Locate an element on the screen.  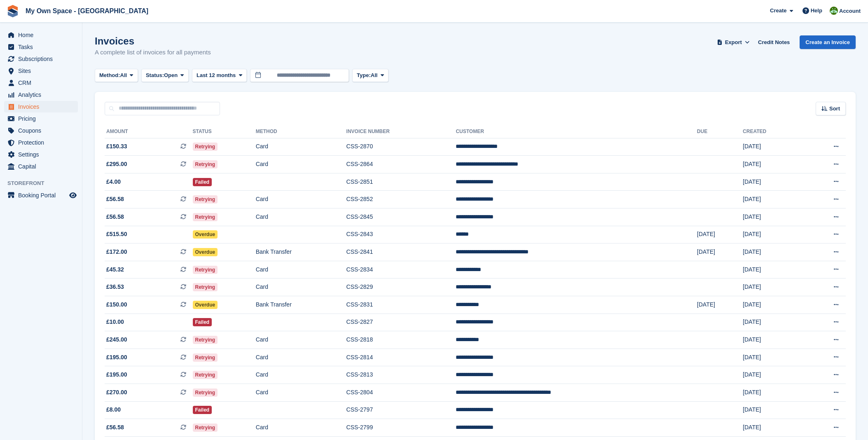
td: CSS-2799 is located at coordinates (401, 428).